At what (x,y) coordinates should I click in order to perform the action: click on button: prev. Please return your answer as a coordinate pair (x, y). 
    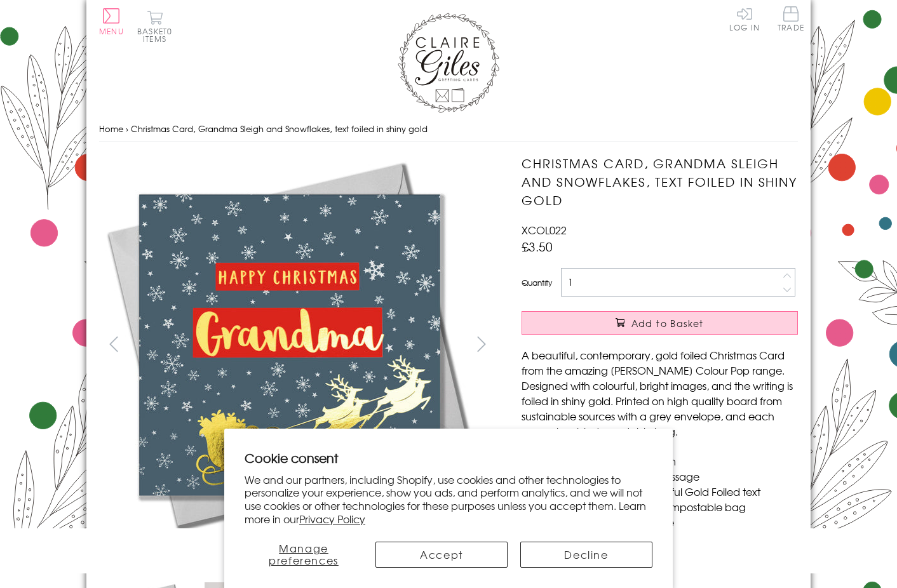
    Looking at the image, I should click on (113, 344).